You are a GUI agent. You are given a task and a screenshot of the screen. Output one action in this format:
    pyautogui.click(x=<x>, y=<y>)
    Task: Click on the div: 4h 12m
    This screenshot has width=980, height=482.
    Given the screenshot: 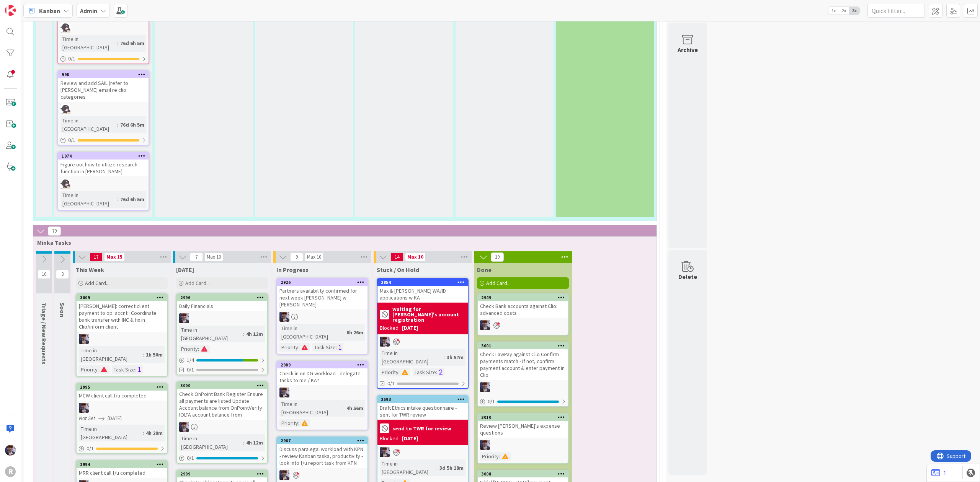 What is the action you would take?
    pyautogui.click(x=255, y=443)
    